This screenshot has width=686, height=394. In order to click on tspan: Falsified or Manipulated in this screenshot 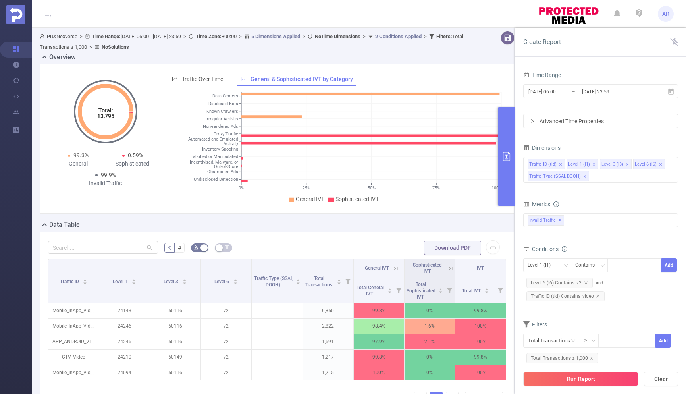, I will do `click(214, 156)`.